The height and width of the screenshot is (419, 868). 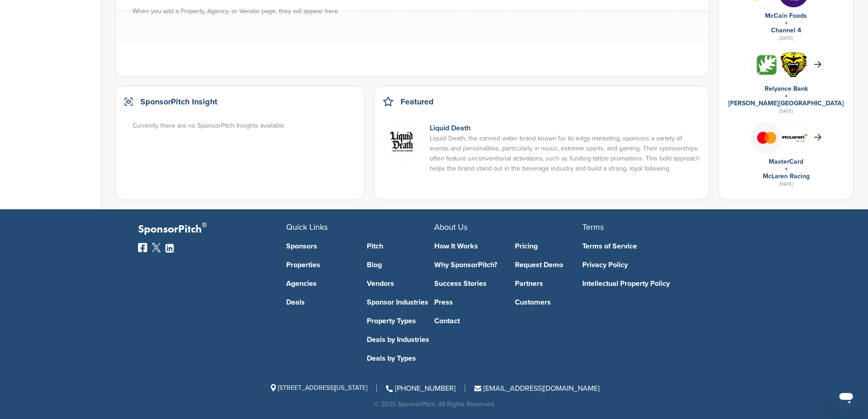 What do you see at coordinates (401, 321) in the screenshot?
I see `a: Property Types` at bounding box center [401, 321].